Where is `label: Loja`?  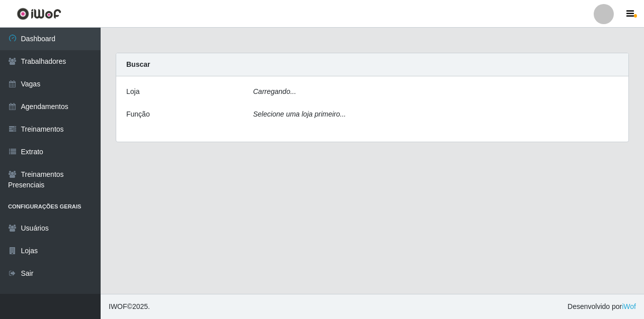 label: Loja is located at coordinates (133, 91).